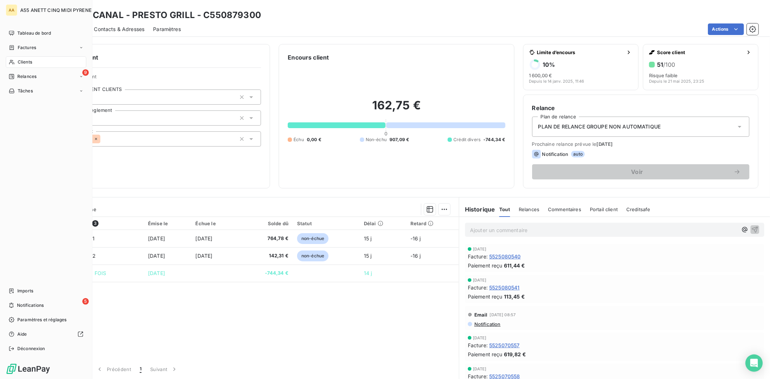 This screenshot has height=379, width=770. Describe the element at coordinates (514, 265) in the screenshot. I see `span: 611,44 €` at that location.